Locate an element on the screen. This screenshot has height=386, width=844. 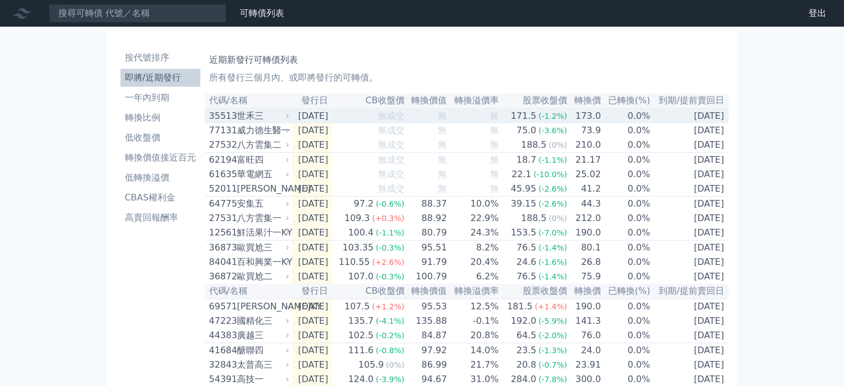
td: 135.88 is located at coordinates (426, 321).